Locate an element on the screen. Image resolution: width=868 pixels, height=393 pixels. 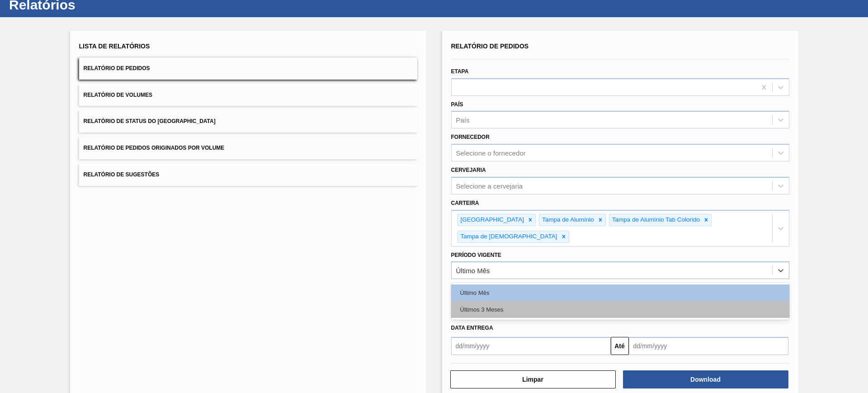
div: Tampa de Alumínio Tab Colorido is located at coordinates (655, 219).